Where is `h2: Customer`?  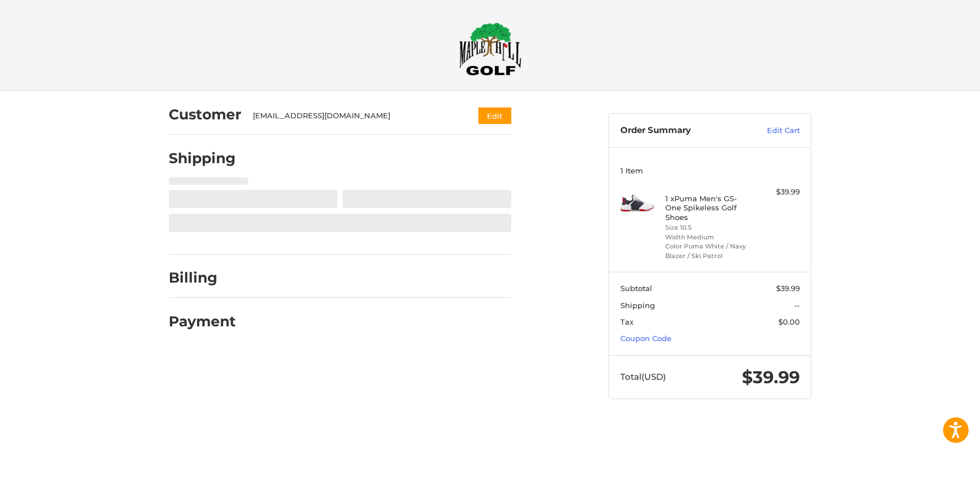
h2: Customer is located at coordinates (205, 114).